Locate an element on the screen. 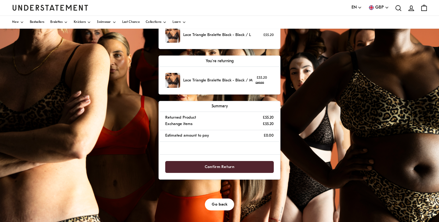 The width and height of the screenshot is (439, 222). a: Knickers is located at coordinates (82, 22).